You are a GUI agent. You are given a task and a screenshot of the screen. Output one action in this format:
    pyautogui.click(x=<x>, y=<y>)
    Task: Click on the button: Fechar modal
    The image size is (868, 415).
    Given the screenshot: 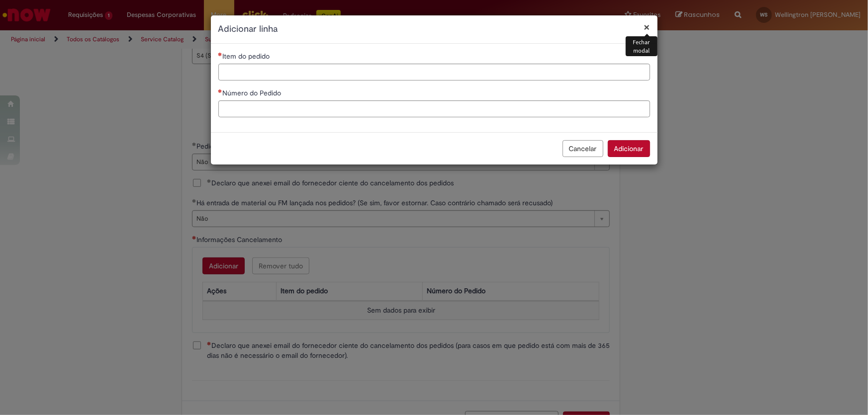 What is the action you would take?
    pyautogui.click(x=648, y=27)
    